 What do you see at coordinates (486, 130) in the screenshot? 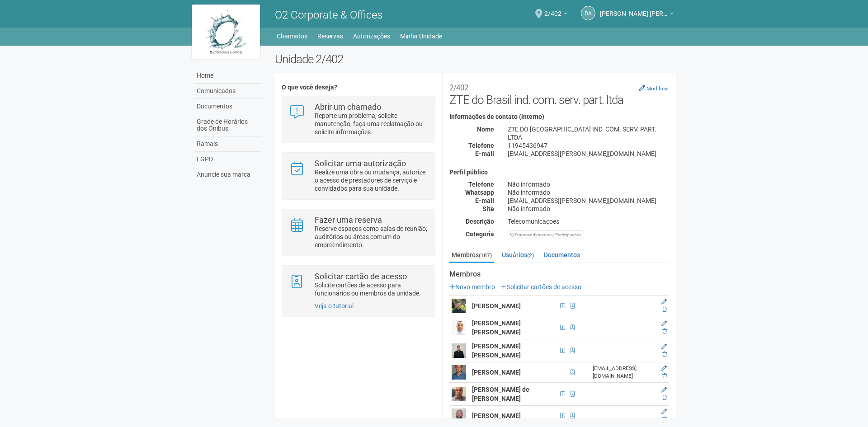
I see `strong: Nome` at bounding box center [486, 130].